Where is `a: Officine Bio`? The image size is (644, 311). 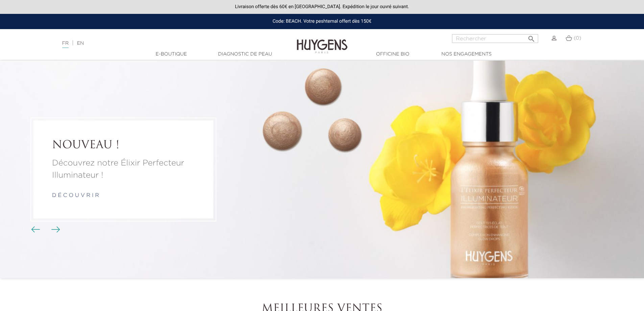
a: Officine Bio is located at coordinates (393, 54).